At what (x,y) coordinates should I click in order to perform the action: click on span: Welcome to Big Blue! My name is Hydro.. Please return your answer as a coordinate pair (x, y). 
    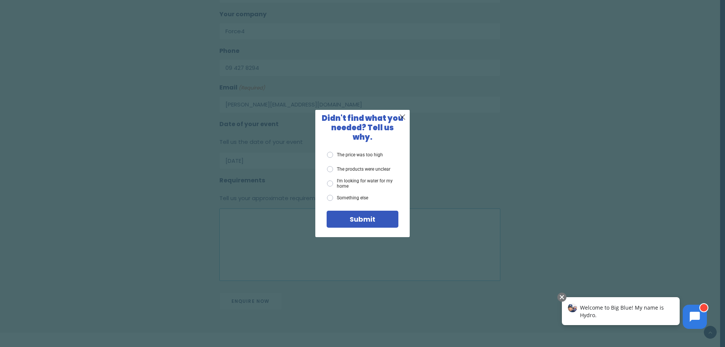
    Looking at the image, I should click on (68, 20).